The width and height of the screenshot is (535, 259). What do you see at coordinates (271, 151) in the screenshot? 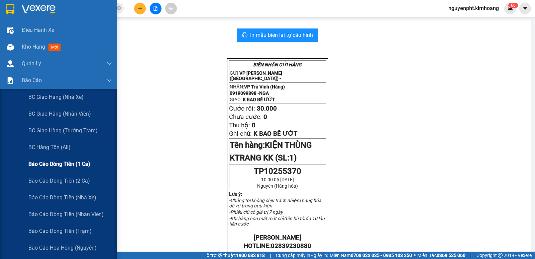
I see `span: Tên hàng:` at bounding box center [271, 151].